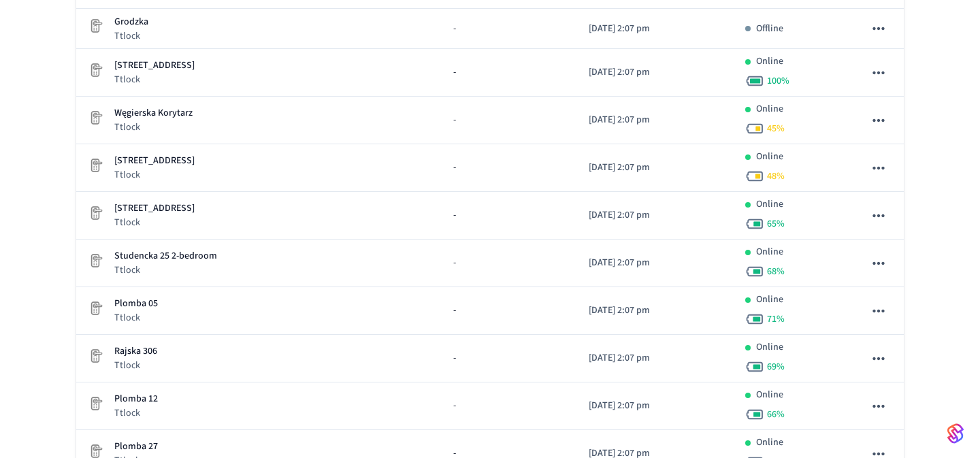  Describe the element at coordinates (775, 224) in the screenshot. I see `span: 65 %` at that location.